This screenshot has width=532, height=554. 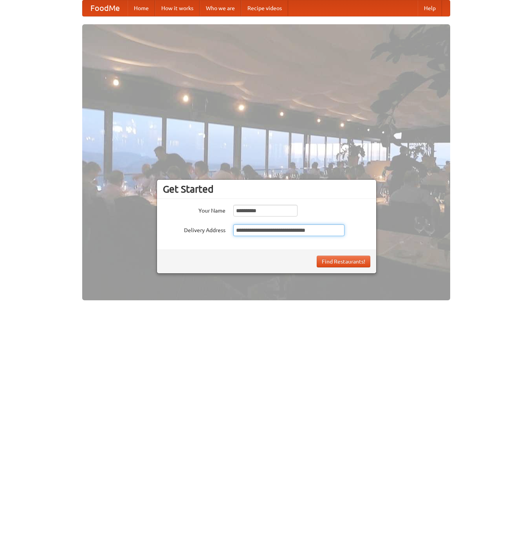 What do you see at coordinates (105, 8) in the screenshot?
I see `a: FoodMe` at bounding box center [105, 8].